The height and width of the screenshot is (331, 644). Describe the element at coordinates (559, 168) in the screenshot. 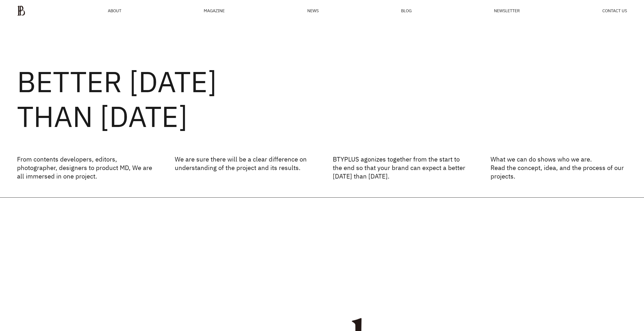

I see `p: What we can do shows who we are. Read the concept, idea, and the process of our projects.` at that location.